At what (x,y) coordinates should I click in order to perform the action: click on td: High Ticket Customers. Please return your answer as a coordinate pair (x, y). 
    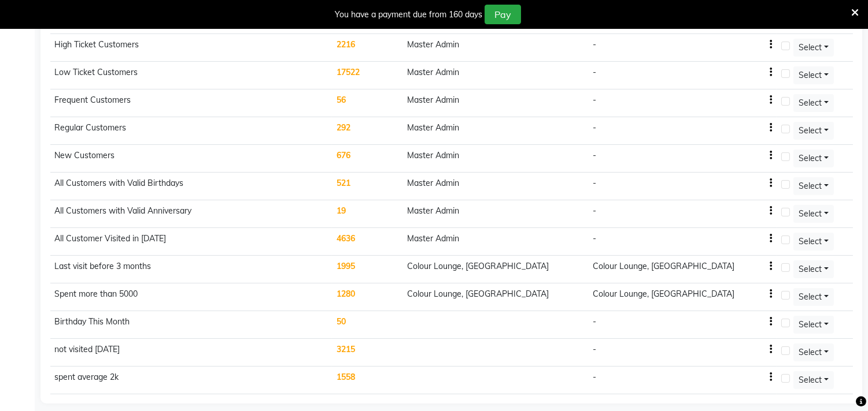
    Looking at the image, I should click on (191, 48).